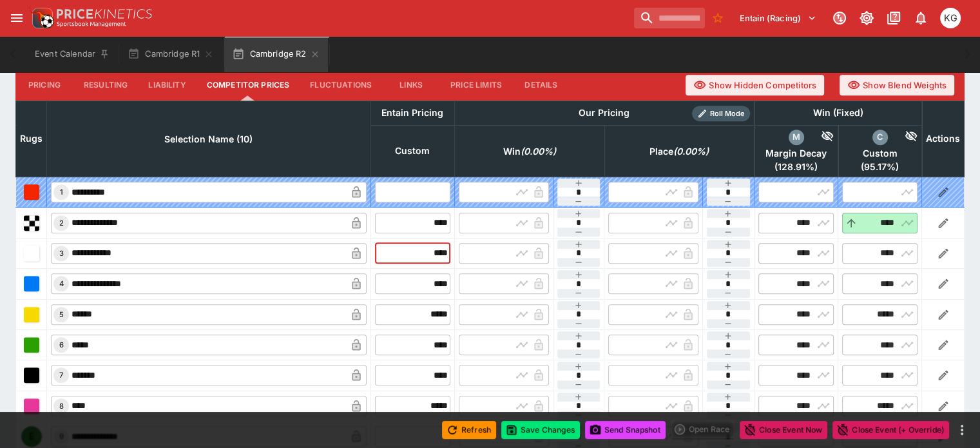 The height and width of the screenshot is (448, 980). Describe the element at coordinates (891, 430) in the screenshot. I see `button: Close Event (+ Override)` at that location.